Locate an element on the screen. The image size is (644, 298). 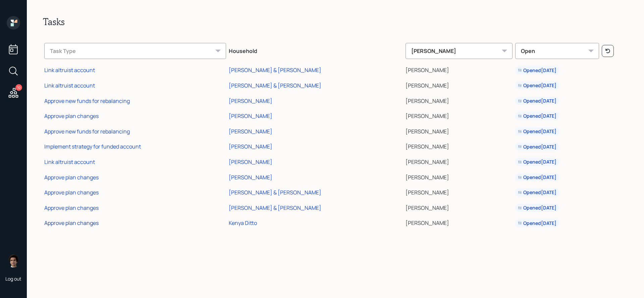
div: Kenya Ditto is located at coordinates (243, 223).